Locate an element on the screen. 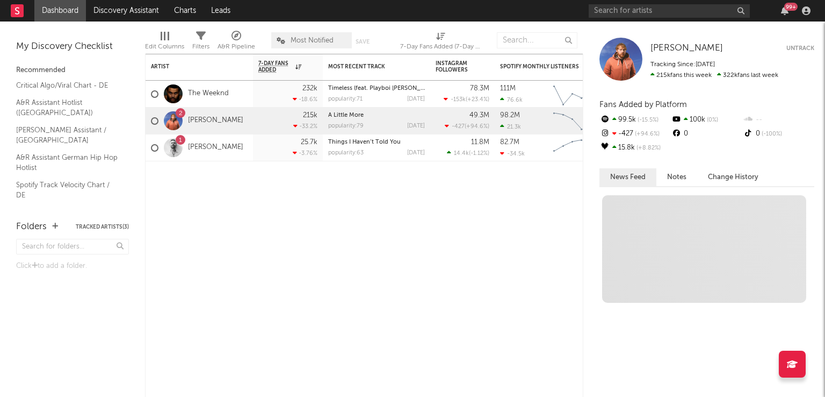  a: Spotify Track Velocity Chart / DE is located at coordinates (67, 190).